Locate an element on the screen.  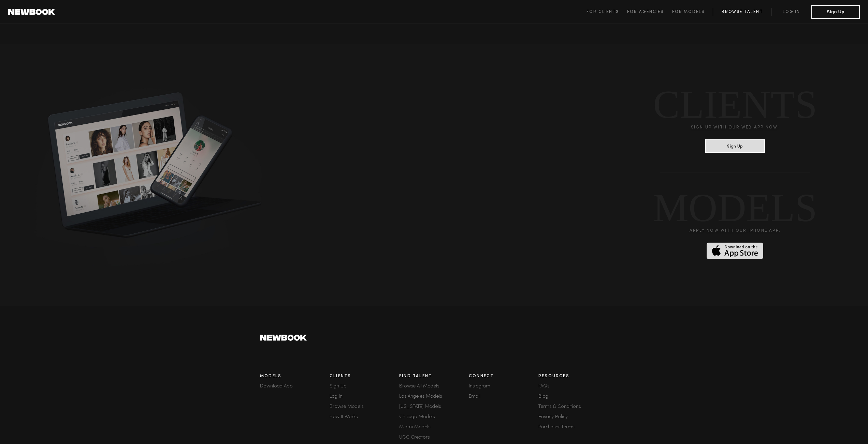
span: For Clients is located at coordinates (602, 12).